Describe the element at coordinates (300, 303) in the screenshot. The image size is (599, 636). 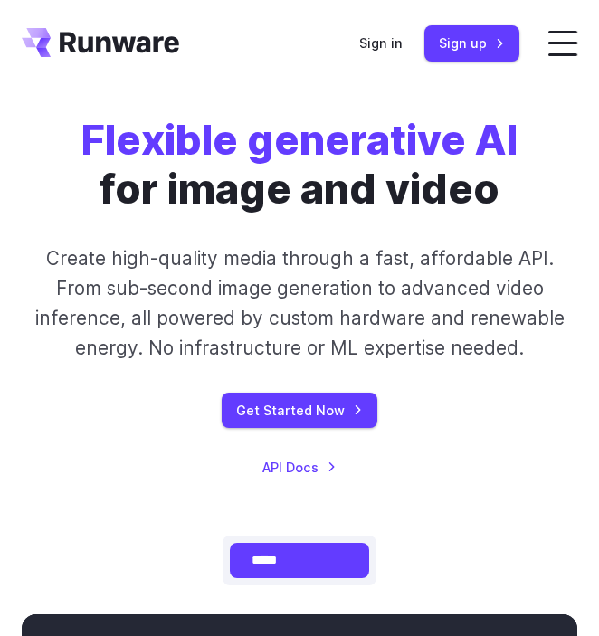
I see `p: Create high-quality media through a fast, affordable API. From sub-second image generation to adv...` at that location.